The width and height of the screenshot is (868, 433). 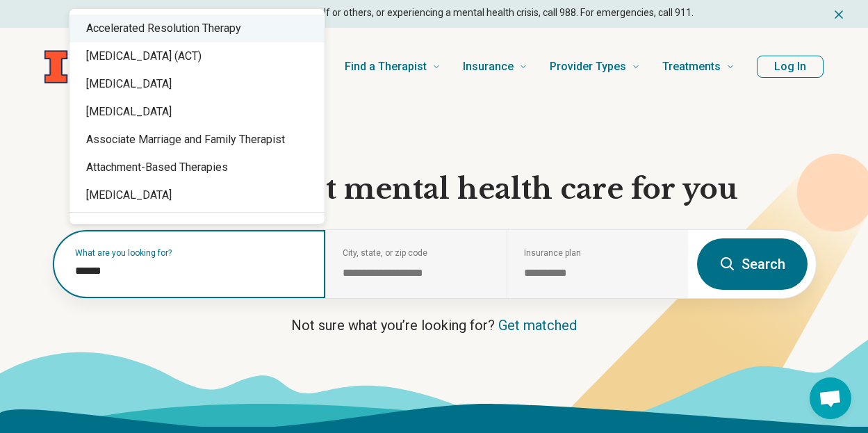 I want to click on div: Suggestions, so click(x=197, y=130).